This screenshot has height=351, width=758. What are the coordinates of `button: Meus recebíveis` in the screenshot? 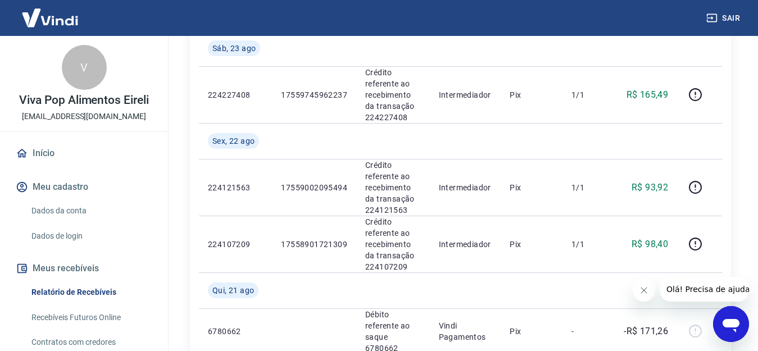 It's located at (84, 269).